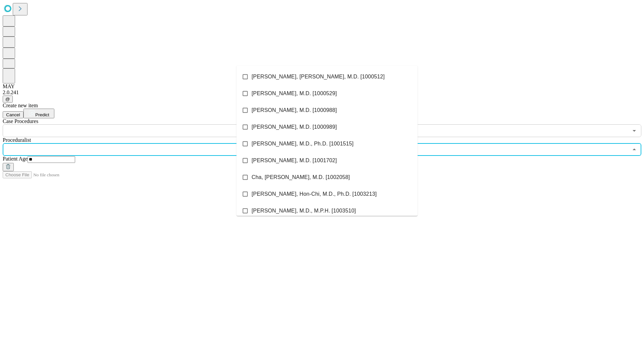  Describe the element at coordinates (20, 121) in the screenshot. I see `span: Scheduled Procedure` at that location.